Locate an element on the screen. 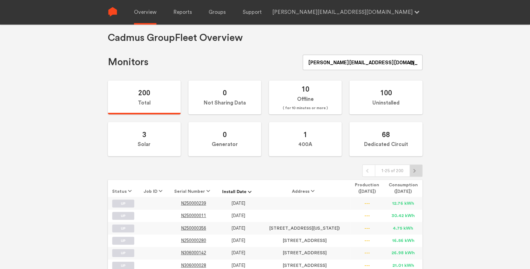  label: Not Sharing Data is located at coordinates (225, 97).